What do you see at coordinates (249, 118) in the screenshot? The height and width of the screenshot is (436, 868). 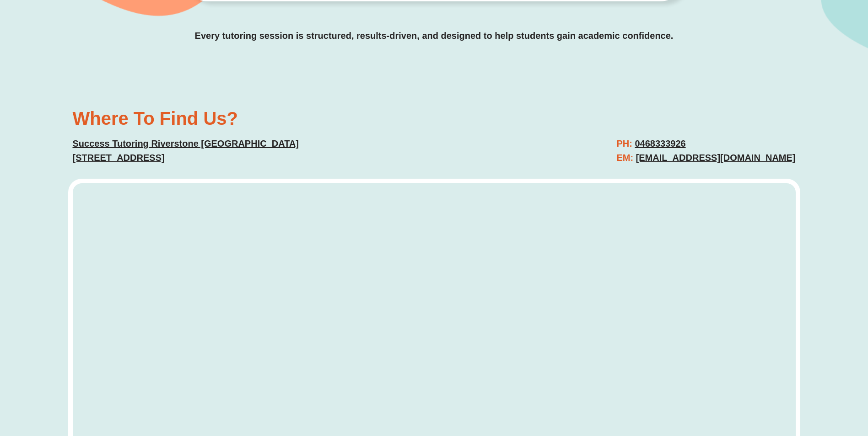 I see `h2: Where To Find Us?` at bounding box center [249, 118].